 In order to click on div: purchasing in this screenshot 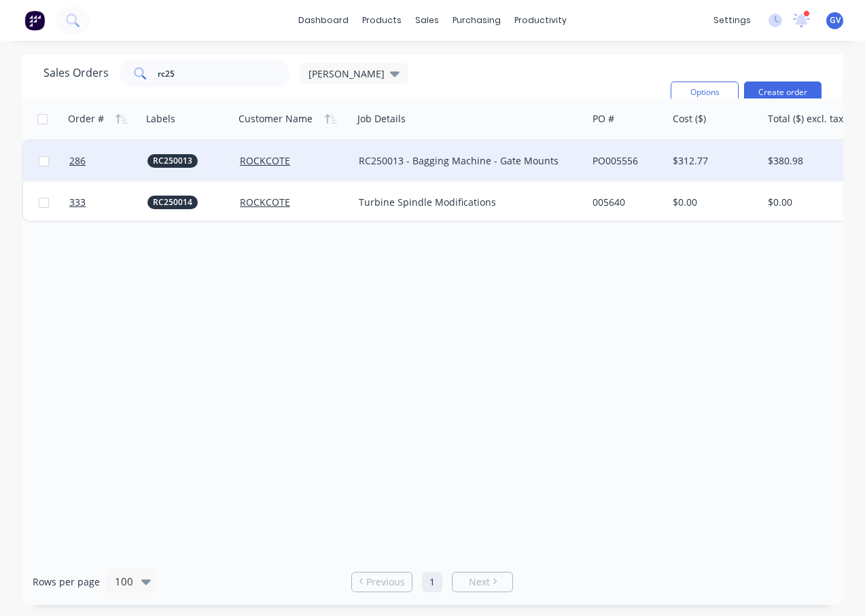, I will do `click(477, 21)`.